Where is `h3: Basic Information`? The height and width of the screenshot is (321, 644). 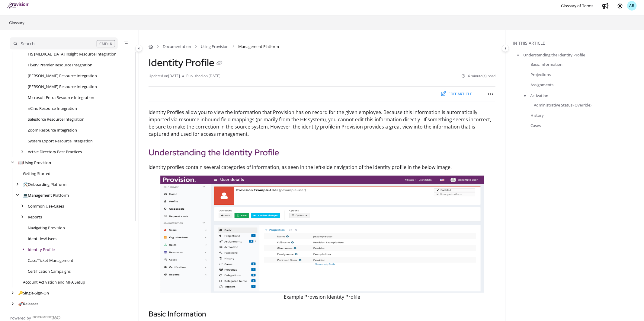
h3: Basic Information is located at coordinates (322, 314).